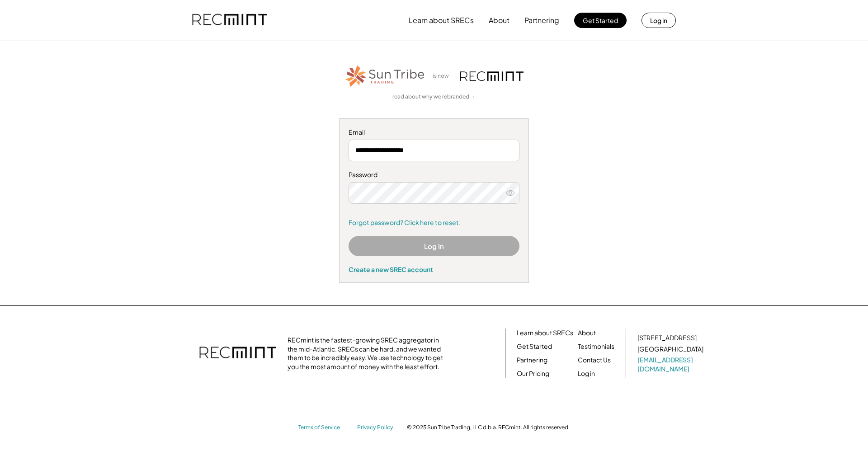  I want to click on a: Privacy Policy, so click(378, 428).